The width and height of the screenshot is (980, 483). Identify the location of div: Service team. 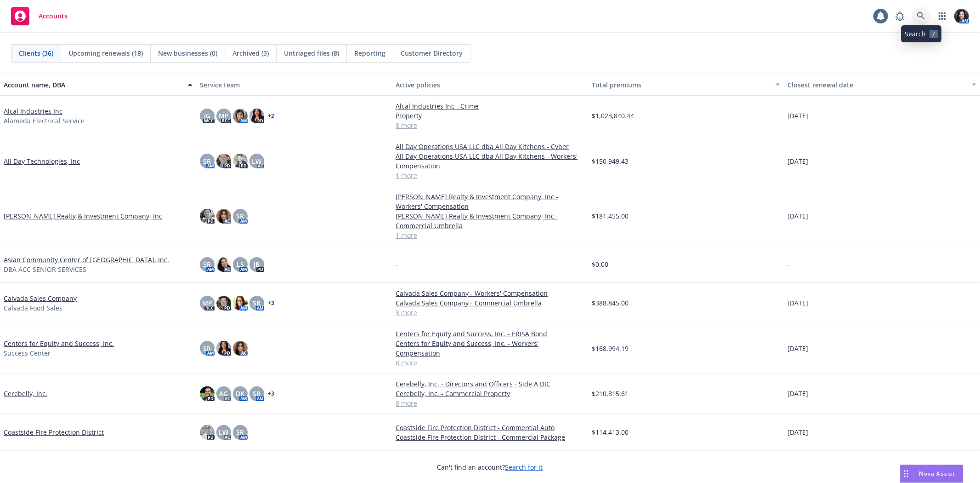
(294, 85).